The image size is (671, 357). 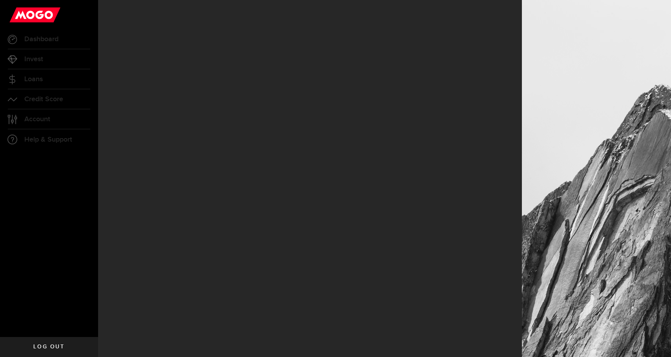 What do you see at coordinates (44, 99) in the screenshot?
I see `span: Credit Score` at bounding box center [44, 99].